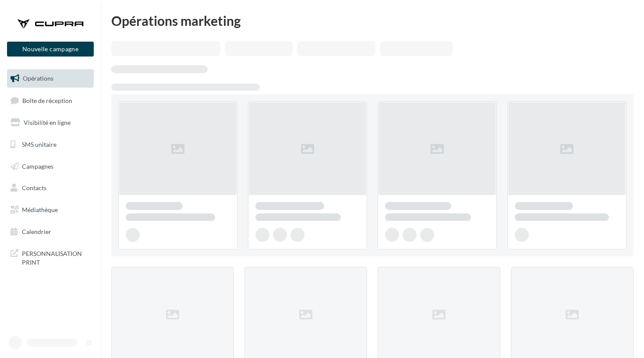  I want to click on a: Opérations, so click(50, 78).